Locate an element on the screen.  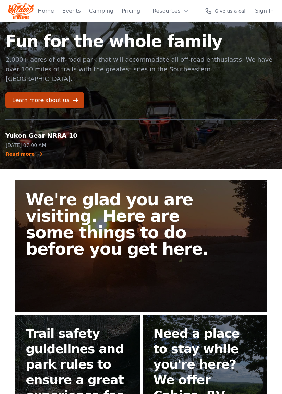
span: Give us a call is located at coordinates (231, 11).